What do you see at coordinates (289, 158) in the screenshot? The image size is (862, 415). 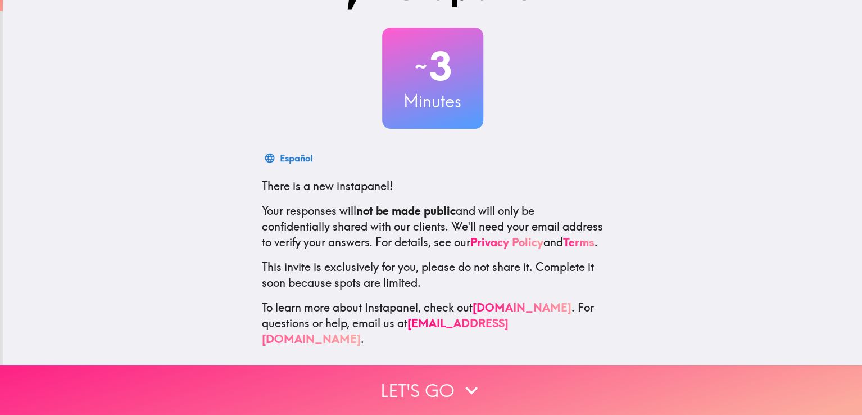 I see `button: Español` at bounding box center [289, 158].